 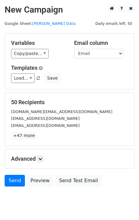 I want to click on a: Preview, so click(x=40, y=181).